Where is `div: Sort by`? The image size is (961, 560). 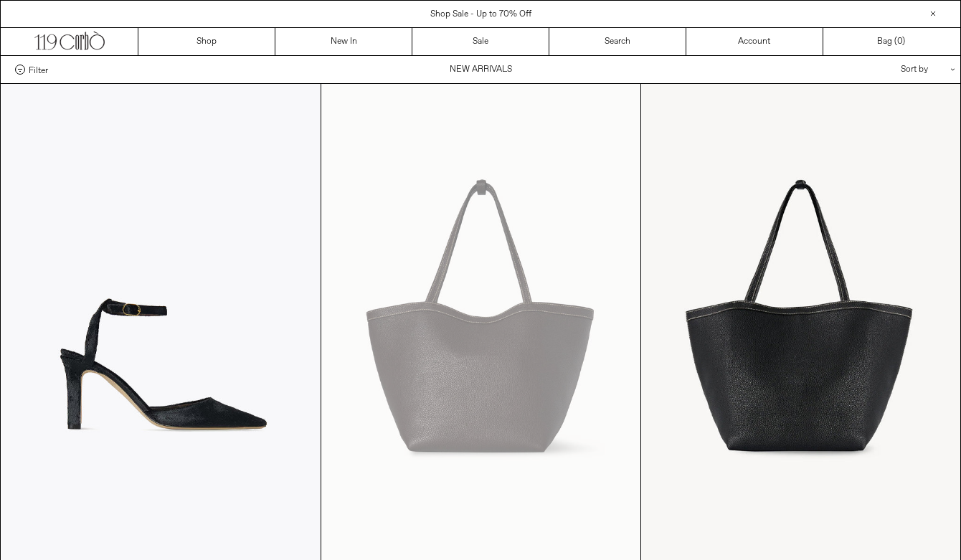 div: Sort by is located at coordinates (881, 69).